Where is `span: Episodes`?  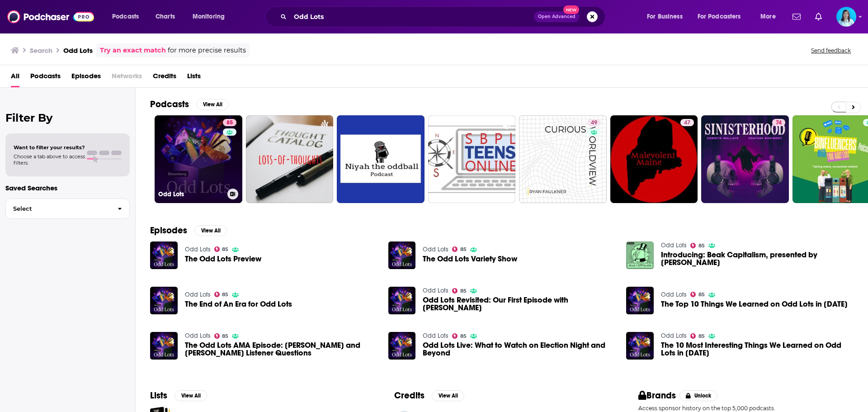
span: Episodes is located at coordinates (86, 78).